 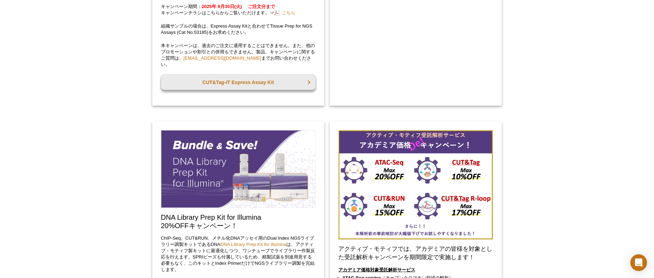 What do you see at coordinates (238, 29) in the screenshot?
I see `p: 組織サンプルの場合は、Express Assay Kitと合わせてTissue Prep for NGS Assays (Cat No.53185)をお求めください。` at bounding box center [238, 29].